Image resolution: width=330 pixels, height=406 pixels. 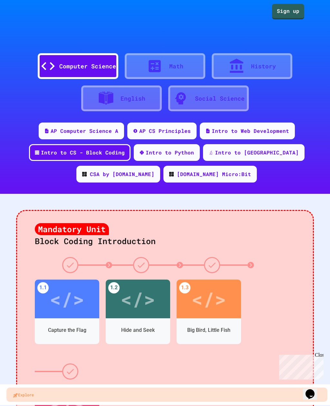 I want to click on div: Chat with us now!Close, so click(x=24, y=22).